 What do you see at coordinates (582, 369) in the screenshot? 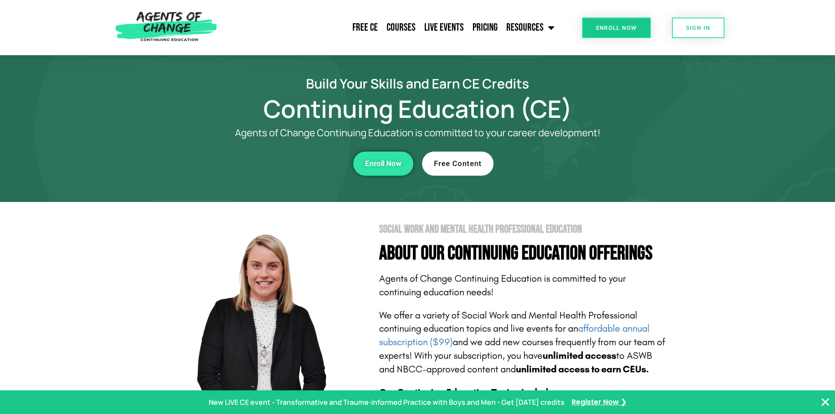
I see `b: unlimited access to earn CEUs.` at bounding box center [582, 369].